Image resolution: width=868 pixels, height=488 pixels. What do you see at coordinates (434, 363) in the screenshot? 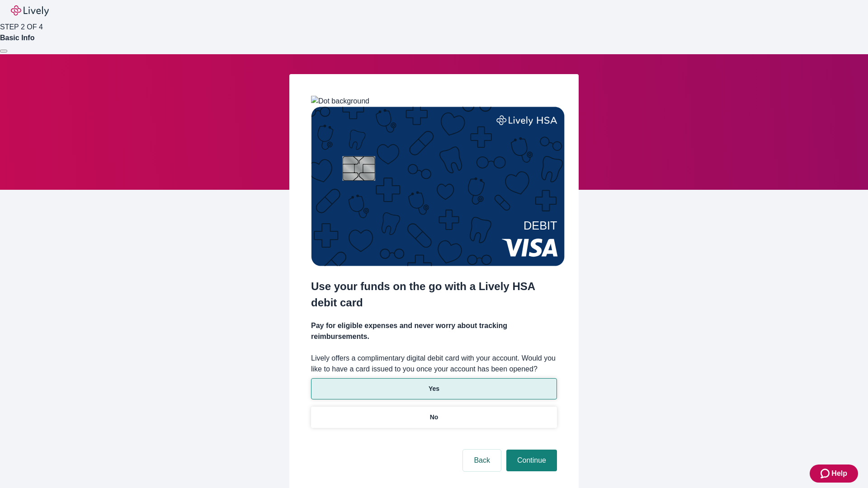
I see `label: Lively offers a complimentary digital debit card with your account. Would you like to have a card...` at bounding box center [434, 363].